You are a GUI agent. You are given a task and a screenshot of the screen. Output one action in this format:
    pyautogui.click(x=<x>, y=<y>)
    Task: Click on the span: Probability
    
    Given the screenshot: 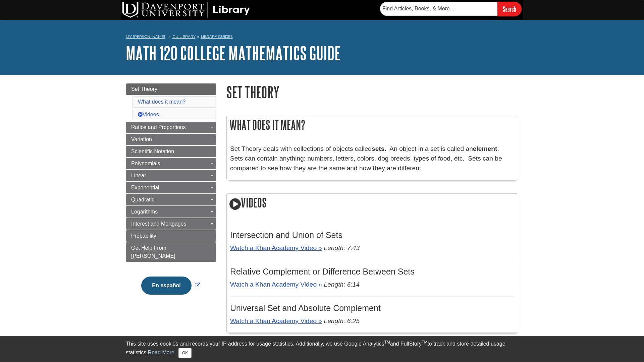 What is the action you would take?
    pyautogui.click(x=143, y=236)
    